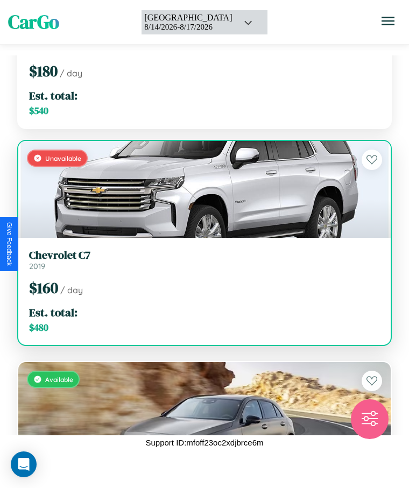 The image size is (409, 488). Describe the element at coordinates (24, 464) in the screenshot. I see `div: Open Intercom Messenger` at that location.